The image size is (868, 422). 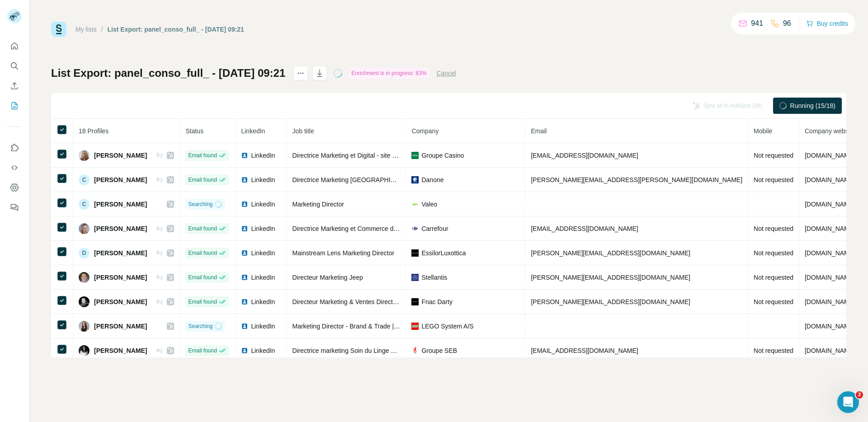 I want to click on span: Directeur Marketing & Ventes Directes Retailink #RETAIL MEDIA, so click(x=383, y=302).